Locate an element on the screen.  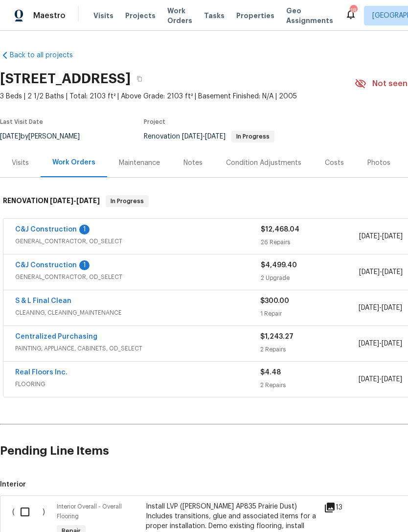
span: $4,499.40 is located at coordinates (279, 265).